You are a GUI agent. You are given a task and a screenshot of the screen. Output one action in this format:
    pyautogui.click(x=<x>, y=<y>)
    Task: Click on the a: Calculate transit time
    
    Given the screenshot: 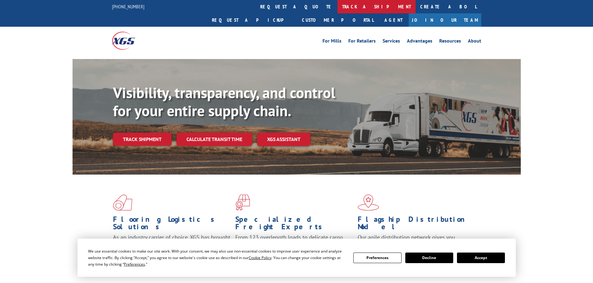 What is the action you would take?
    pyautogui.click(x=214, y=139)
    